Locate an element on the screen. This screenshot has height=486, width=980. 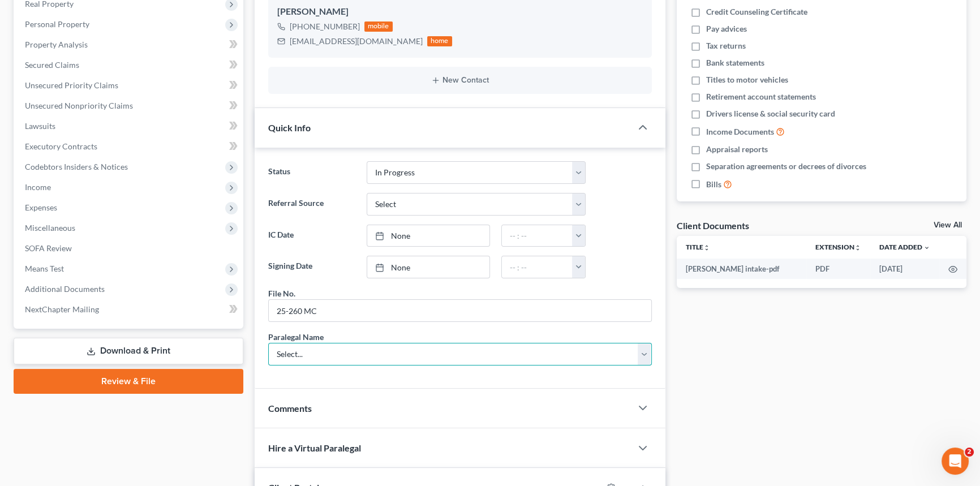
div: mobile is located at coordinates (379, 26).